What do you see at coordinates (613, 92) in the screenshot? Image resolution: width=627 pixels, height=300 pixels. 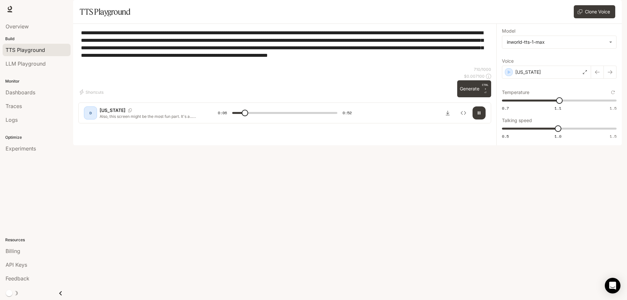 I see `button: Reset to default` at bounding box center [613, 92].